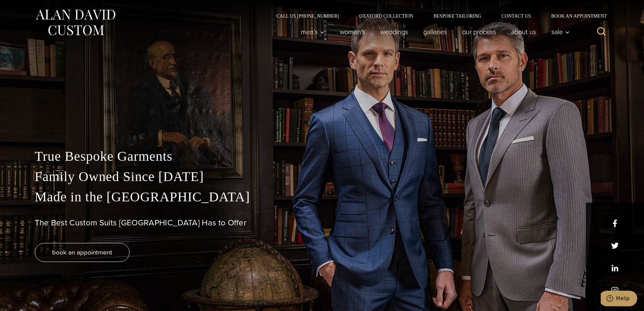 The height and width of the screenshot is (311, 644). What do you see at coordinates (75, 22) in the screenshot?
I see `img: Alan David Custom` at bounding box center [75, 22].